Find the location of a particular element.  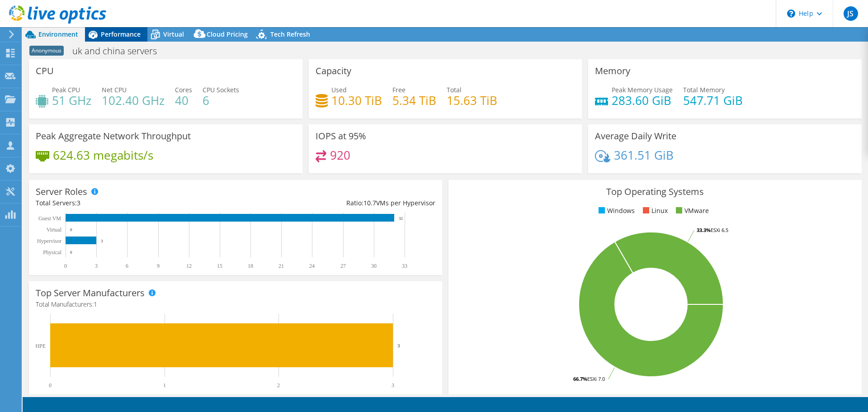

span: 3 is located at coordinates (79, 203).